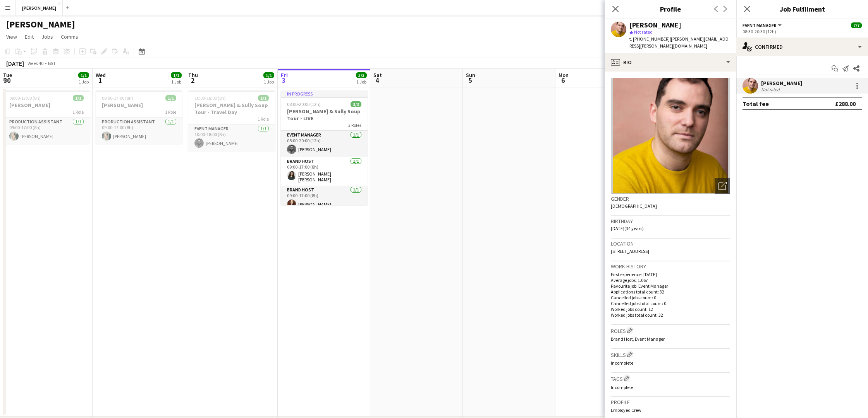 Image resolution: width=868 pixels, height=418 pixels. I want to click on a: Comms, so click(69, 37).